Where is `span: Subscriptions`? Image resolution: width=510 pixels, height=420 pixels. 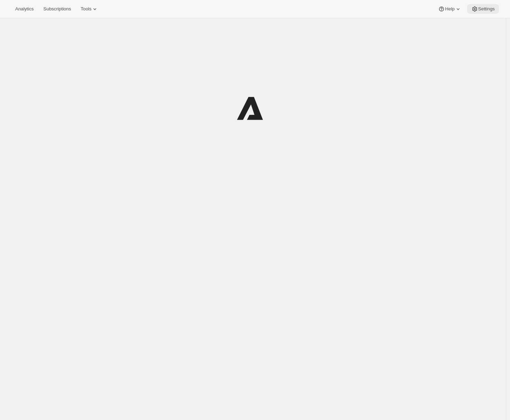
span: Subscriptions is located at coordinates (57, 9).